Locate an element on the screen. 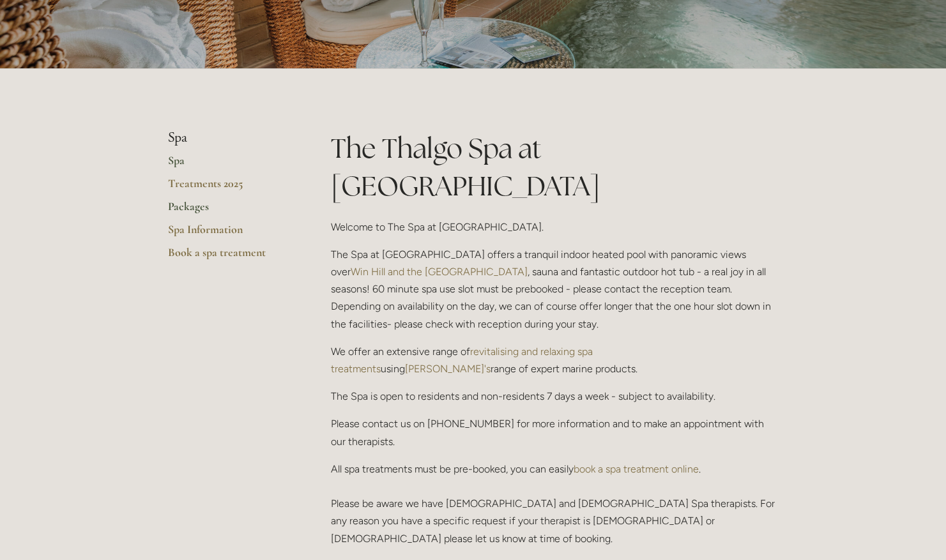  a: book a spa treatment online is located at coordinates (636, 468).